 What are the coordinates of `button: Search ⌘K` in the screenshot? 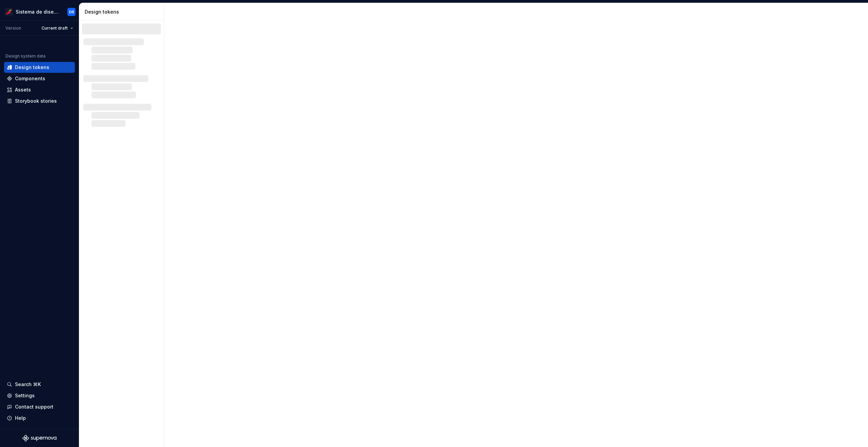 It's located at (39, 385).